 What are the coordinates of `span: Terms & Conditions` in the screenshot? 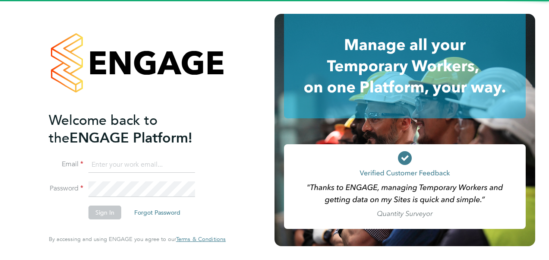 It's located at (201, 239).